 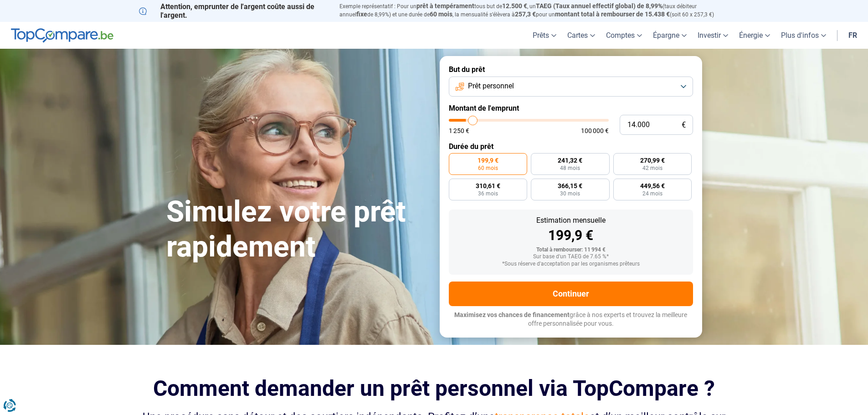 I want to click on a: fr, so click(x=852, y=35).